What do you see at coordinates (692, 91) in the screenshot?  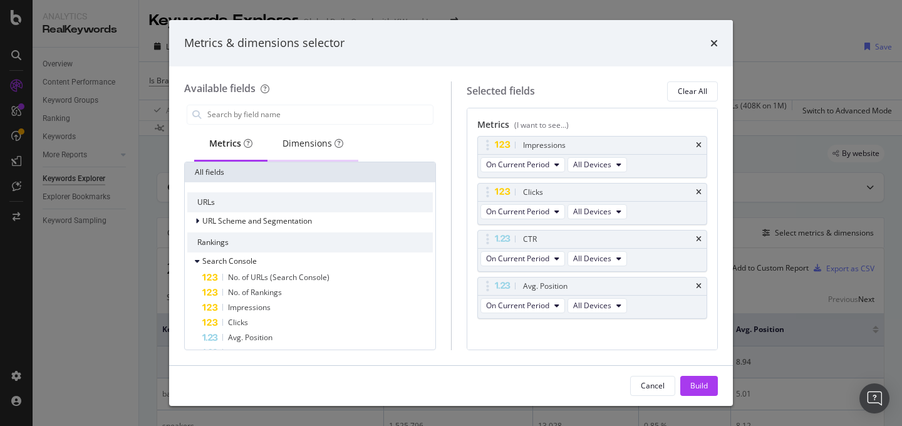 I see `div: Clear All` at bounding box center [692, 91].